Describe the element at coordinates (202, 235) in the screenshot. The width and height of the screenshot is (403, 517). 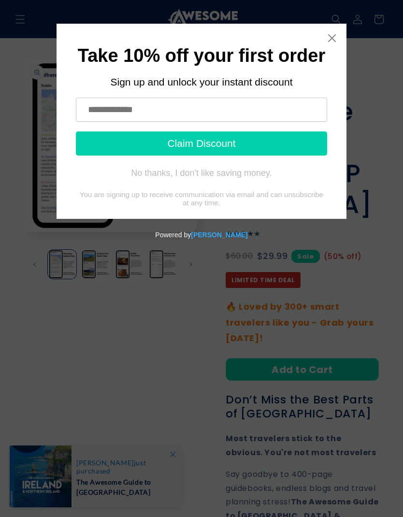
I see `div: Powered by` at that location.